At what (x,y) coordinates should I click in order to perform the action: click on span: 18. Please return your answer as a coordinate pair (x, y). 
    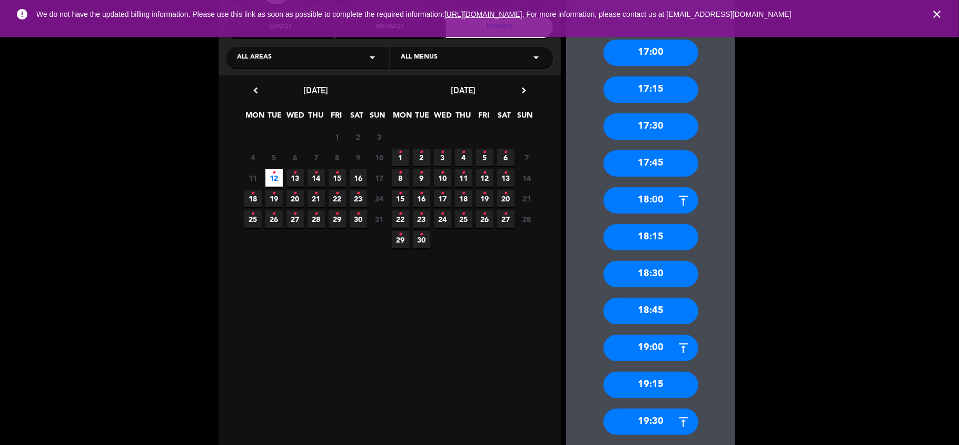
    Looking at the image, I should click on (463, 198).